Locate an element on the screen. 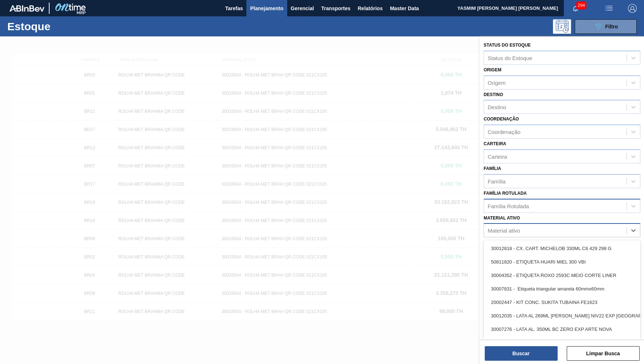 The height and width of the screenshot is (364, 644). div: Família is located at coordinates (496, 181).